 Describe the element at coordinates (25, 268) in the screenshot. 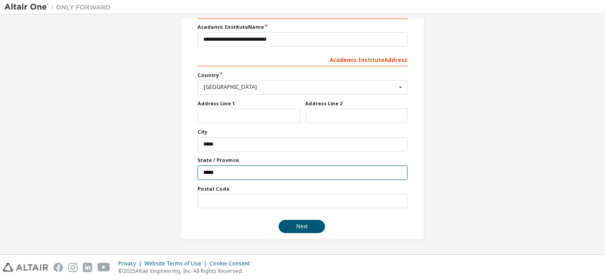

I see `img: altair_logo.svg` at that location.